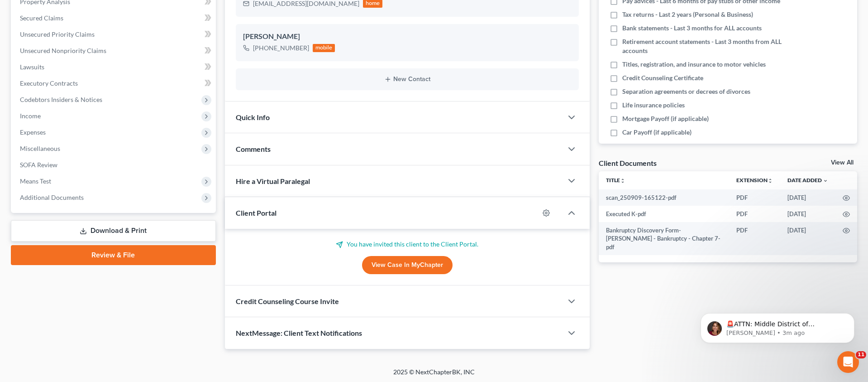 The height and width of the screenshot is (382, 868). Describe the element at coordinates (665, 119) in the screenshot. I see `span: Mortgage Payoff (if applicable)` at that location.